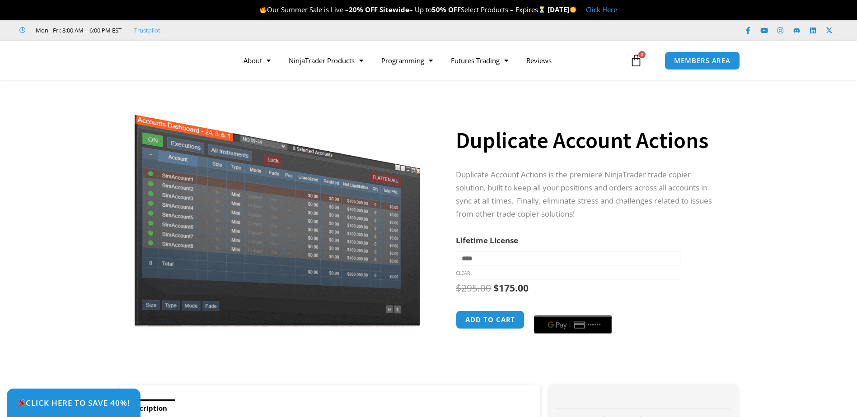 This screenshot has width=857, height=417. I want to click on strong: 20% OFF, so click(363, 9).